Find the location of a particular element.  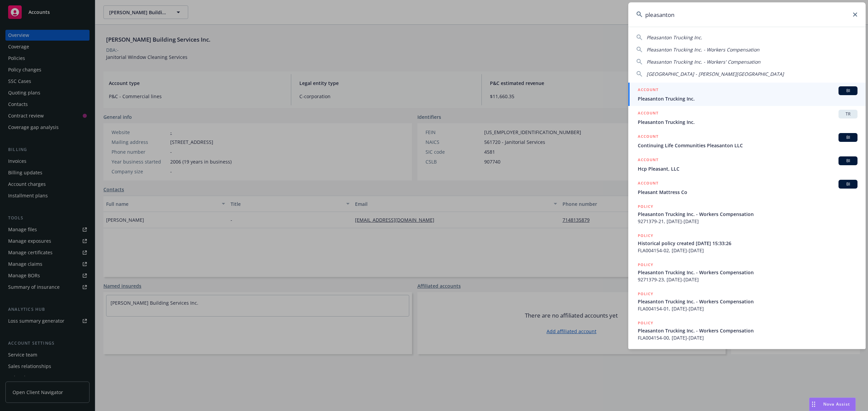

a: ACCOUNTBIContinuing Life Communities Pleasanton LLC is located at coordinates (746, 141).